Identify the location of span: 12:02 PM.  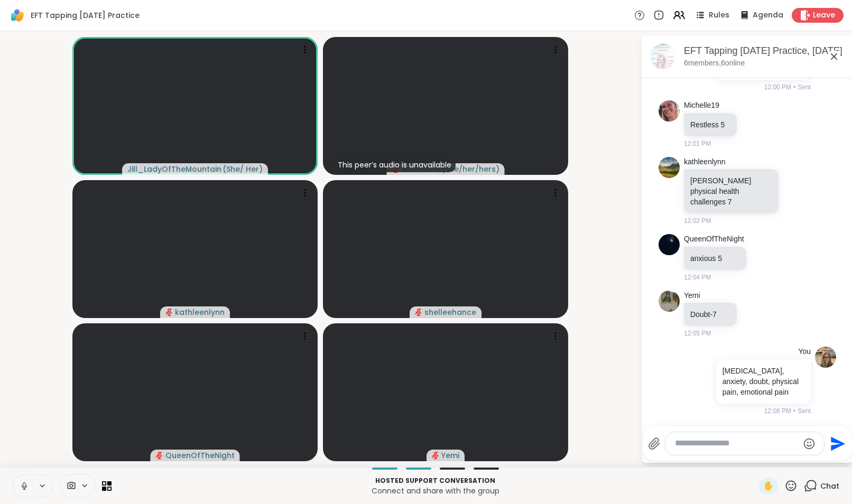
(697, 221).